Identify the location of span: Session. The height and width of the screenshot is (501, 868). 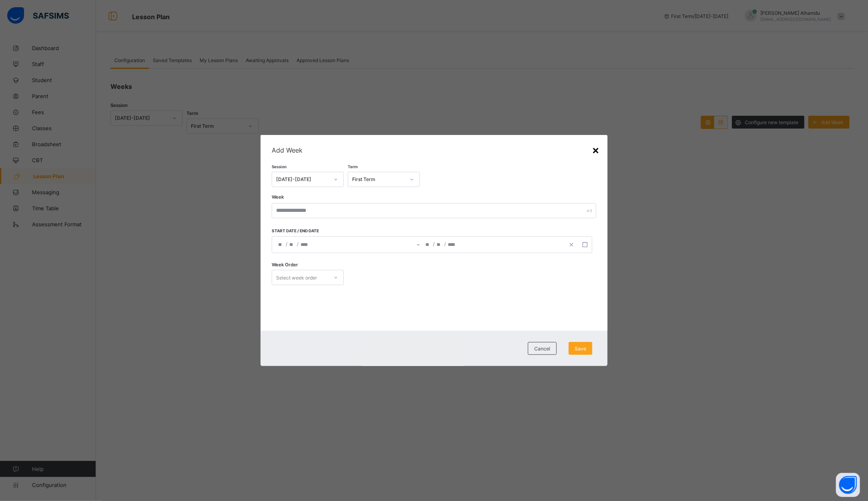
(279, 166).